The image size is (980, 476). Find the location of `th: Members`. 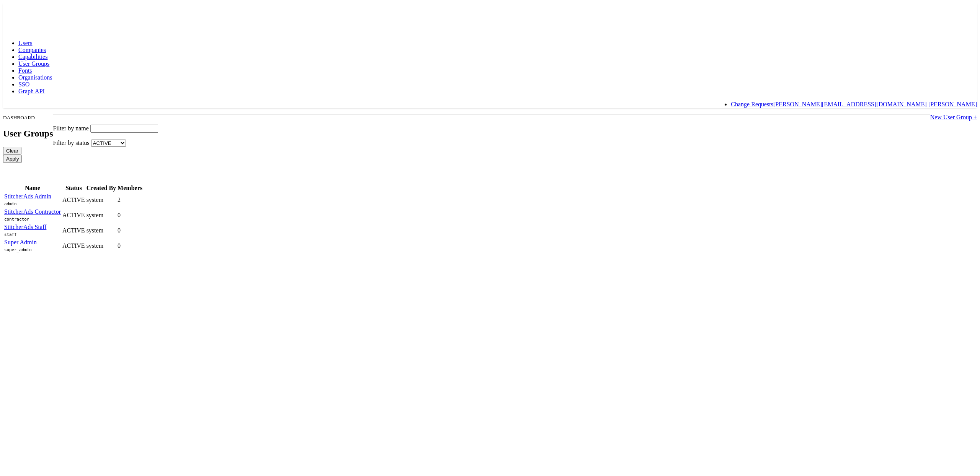

th: Members is located at coordinates (130, 188).